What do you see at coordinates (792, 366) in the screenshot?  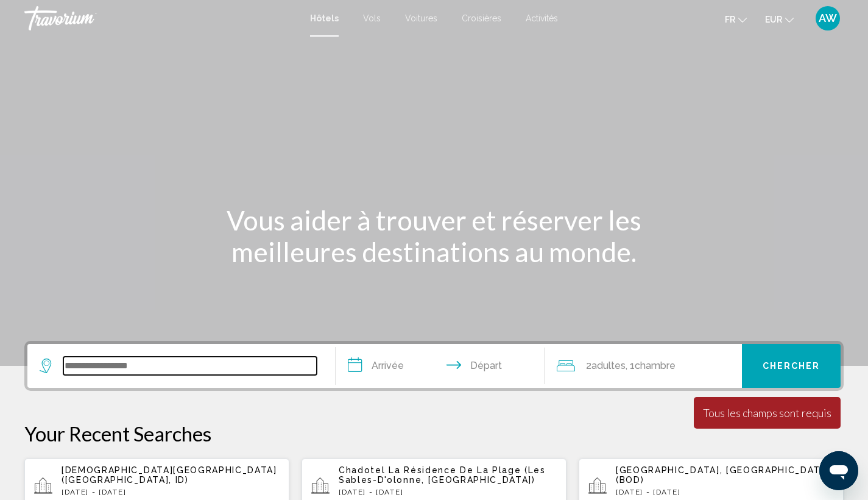 I see `span: Chercher` at bounding box center [792, 366].